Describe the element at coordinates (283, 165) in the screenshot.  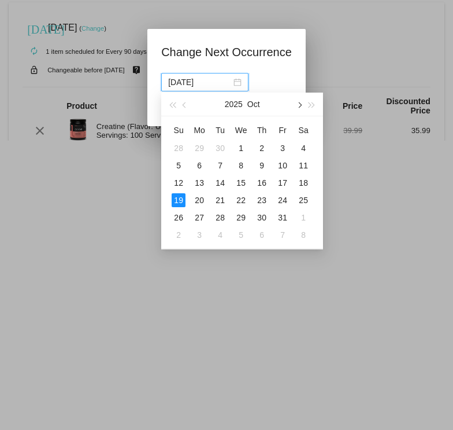
I see `td: 10/10/2025` at that location.